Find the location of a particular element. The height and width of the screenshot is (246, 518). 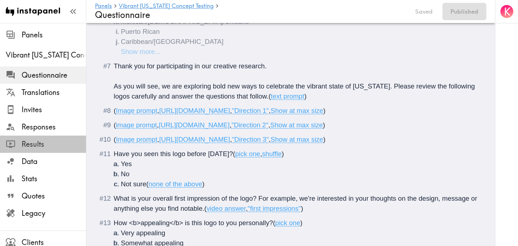

span: shuffle is located at coordinates (271, 153).